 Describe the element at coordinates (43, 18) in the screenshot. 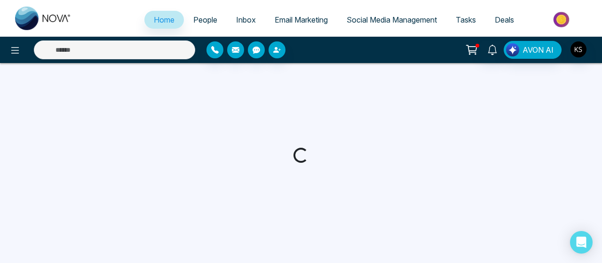

I see `img: Nova CRM Logo` at that location.